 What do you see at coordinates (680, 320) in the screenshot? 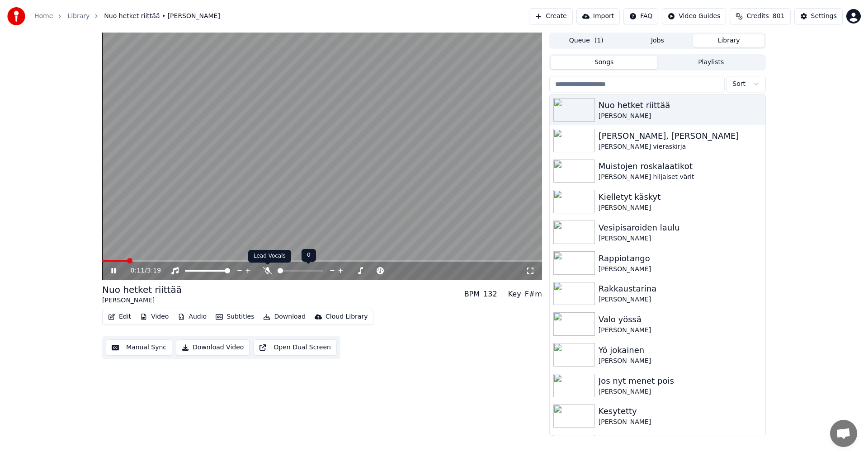
I see `div: Valo yössä` at bounding box center [680, 320].